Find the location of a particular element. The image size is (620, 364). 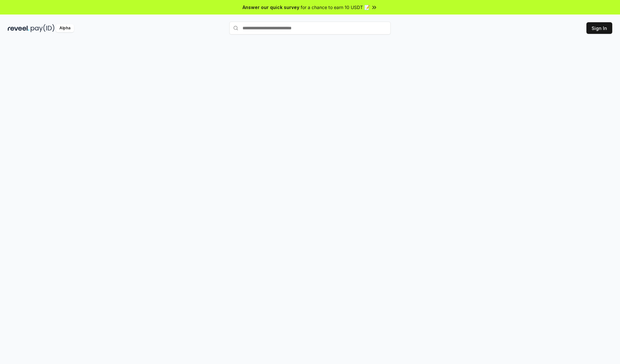

div: Alpha is located at coordinates (65, 28).